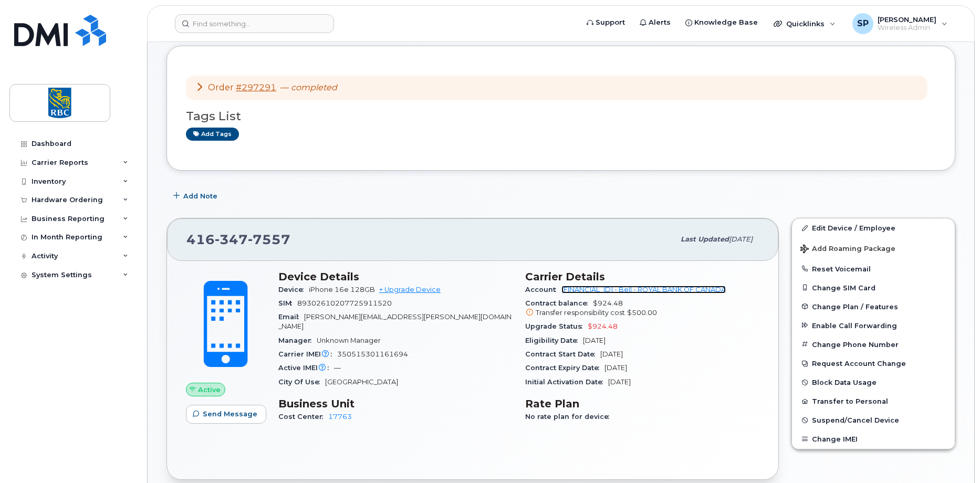 This screenshot has width=980, height=483. What do you see at coordinates (302, 382) in the screenshot?
I see `span: City Of Use` at bounding box center [302, 382].